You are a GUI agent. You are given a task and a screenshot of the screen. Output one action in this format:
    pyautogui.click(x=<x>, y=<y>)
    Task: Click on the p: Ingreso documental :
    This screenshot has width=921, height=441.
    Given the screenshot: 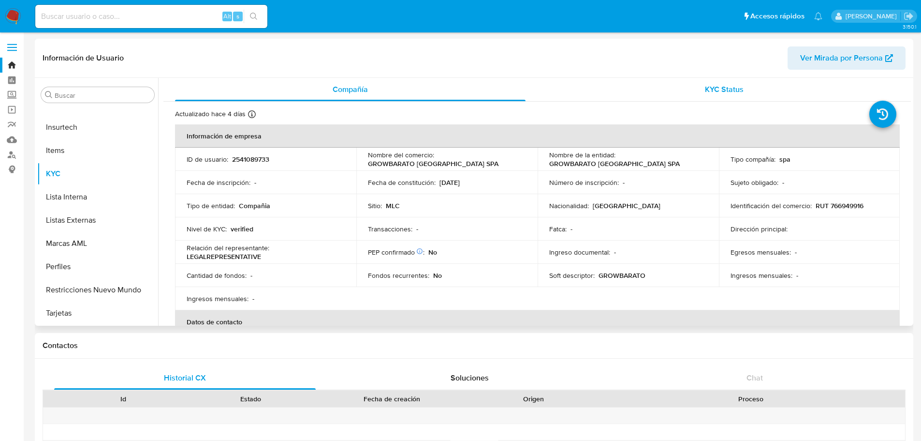 What is the action you would take?
    pyautogui.click(x=580, y=252)
    